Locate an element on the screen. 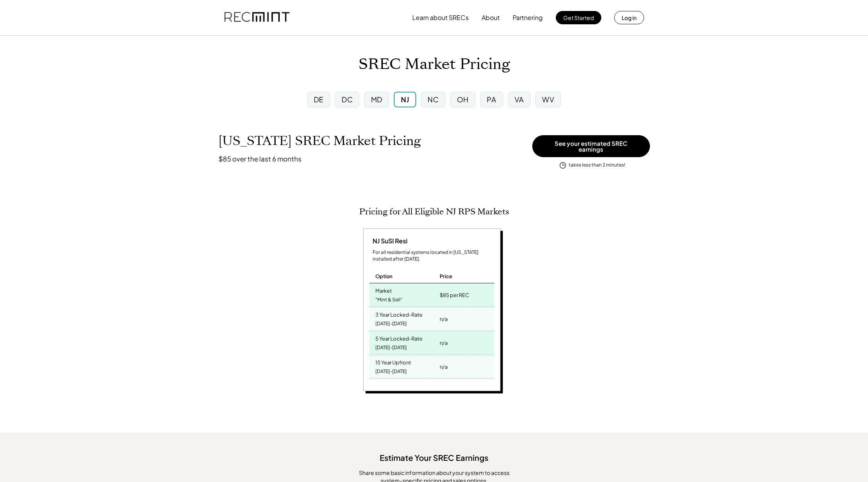  button: Log in is located at coordinates (629, 18).